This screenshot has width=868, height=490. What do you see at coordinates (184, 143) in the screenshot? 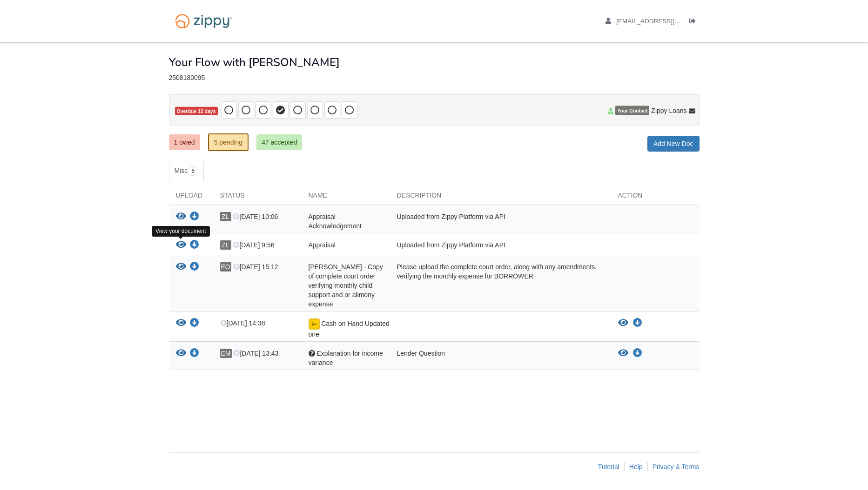
I see `a: 1 owed` at bounding box center [184, 143].